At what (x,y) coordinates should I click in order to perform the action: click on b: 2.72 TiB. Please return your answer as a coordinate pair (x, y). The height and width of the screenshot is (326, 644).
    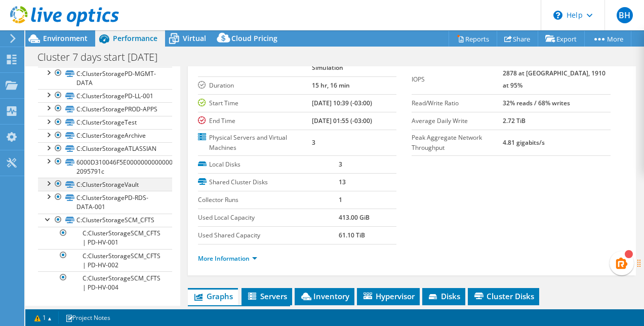
    Looking at the image, I should click on (514, 121).